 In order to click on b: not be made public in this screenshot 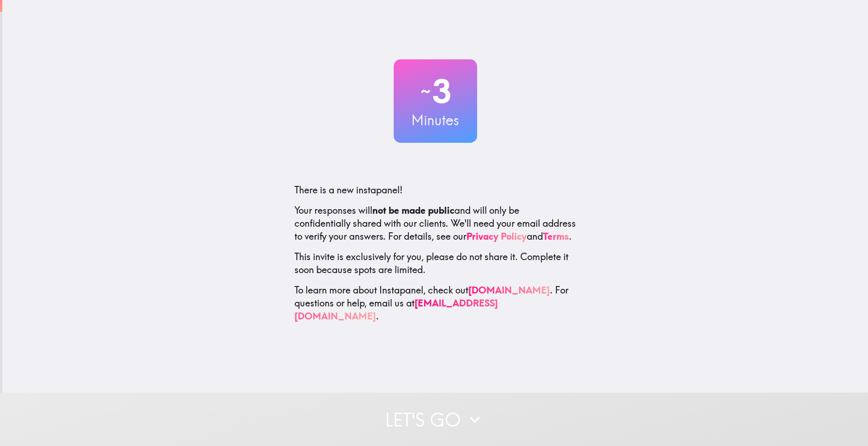, I will do `click(413, 210)`.